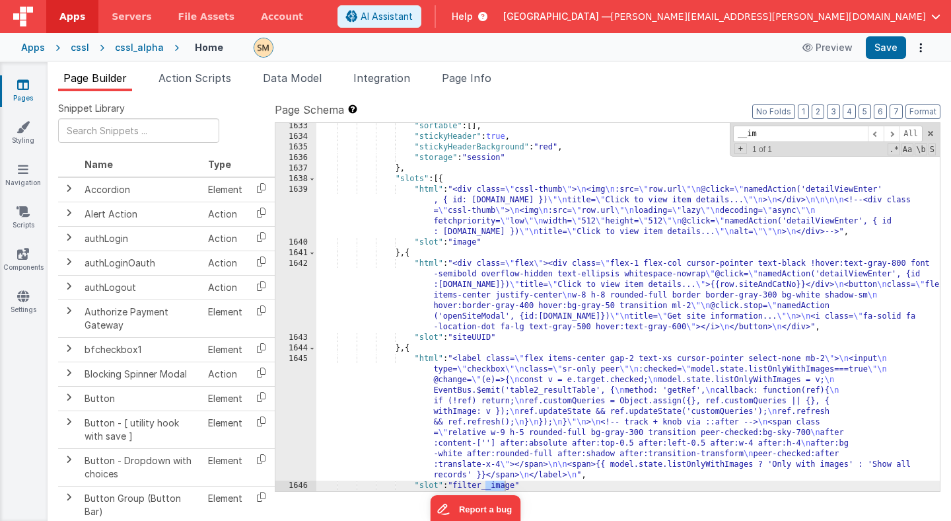  I want to click on span: Action Scripts, so click(195, 78).